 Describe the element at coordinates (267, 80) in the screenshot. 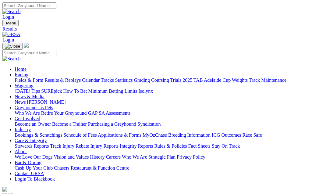

I see `a: Track Maintenance` at that location.